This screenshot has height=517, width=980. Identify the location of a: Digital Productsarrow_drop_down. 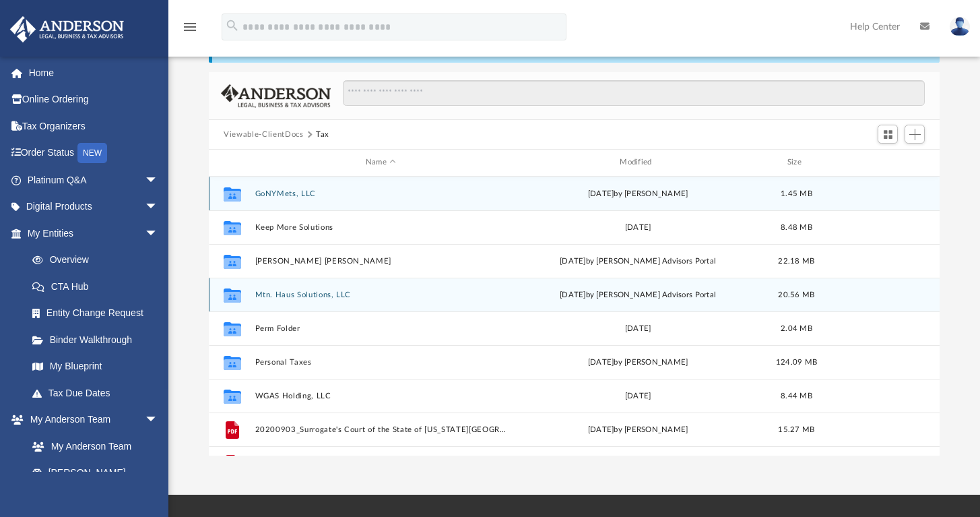
(93, 207).